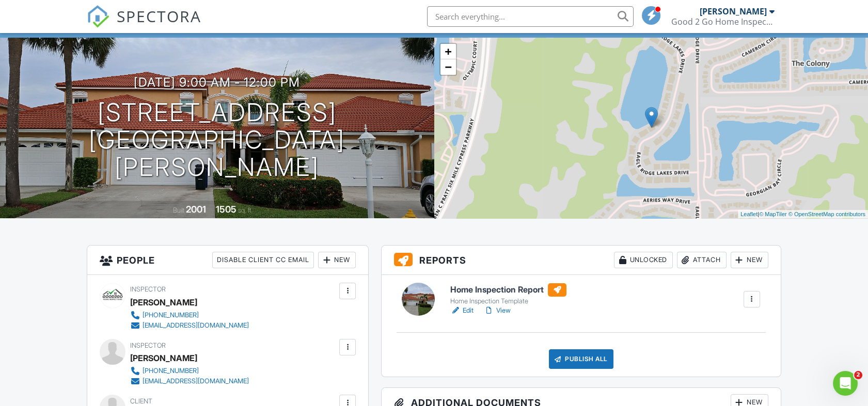  I want to click on div: Attach, so click(702, 260).